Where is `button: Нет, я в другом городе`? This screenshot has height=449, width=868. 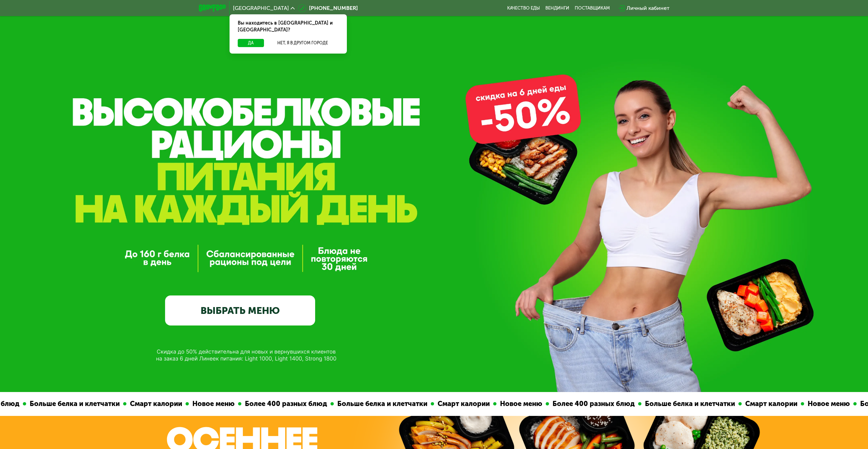 button: Нет, я в другом городе is located at coordinates (302, 43).